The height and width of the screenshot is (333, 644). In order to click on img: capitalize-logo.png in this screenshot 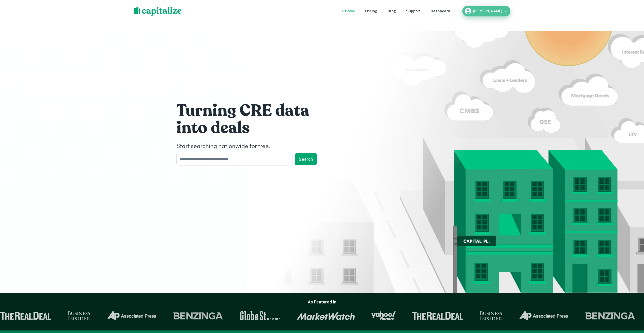, I will do `click(158, 11)`.